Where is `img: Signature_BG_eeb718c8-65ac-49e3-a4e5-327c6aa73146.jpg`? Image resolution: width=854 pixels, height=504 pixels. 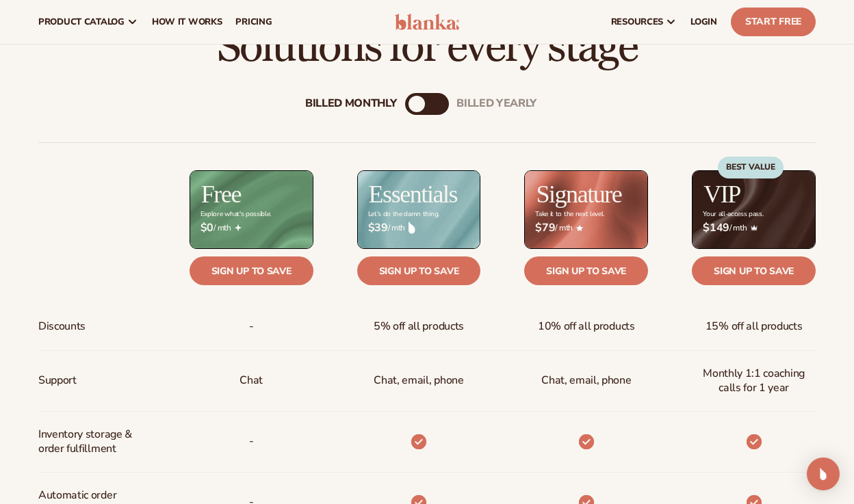
img: Signature_BG_eeb718c8-65ac-49e3-a4e5-327c6aa73146.jpg is located at coordinates (586, 209).